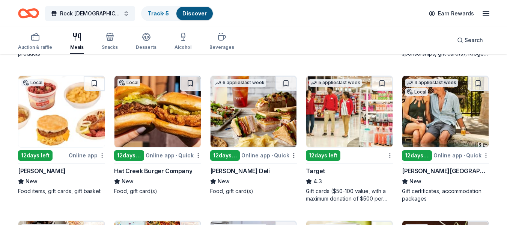 The height and width of the screenshot is (225, 507). What do you see at coordinates (432, 83) in the screenshot?
I see `div: 3 applies last week` at bounding box center [432, 83].